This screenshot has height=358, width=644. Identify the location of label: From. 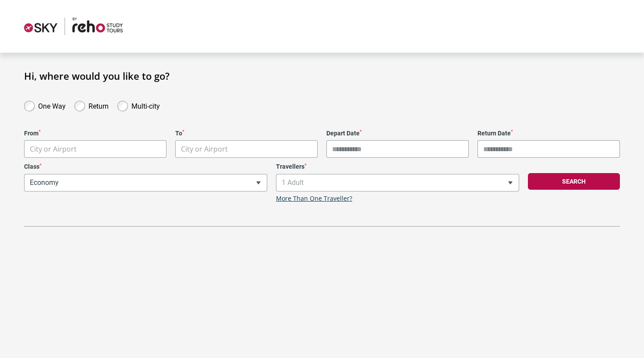
(95, 133).